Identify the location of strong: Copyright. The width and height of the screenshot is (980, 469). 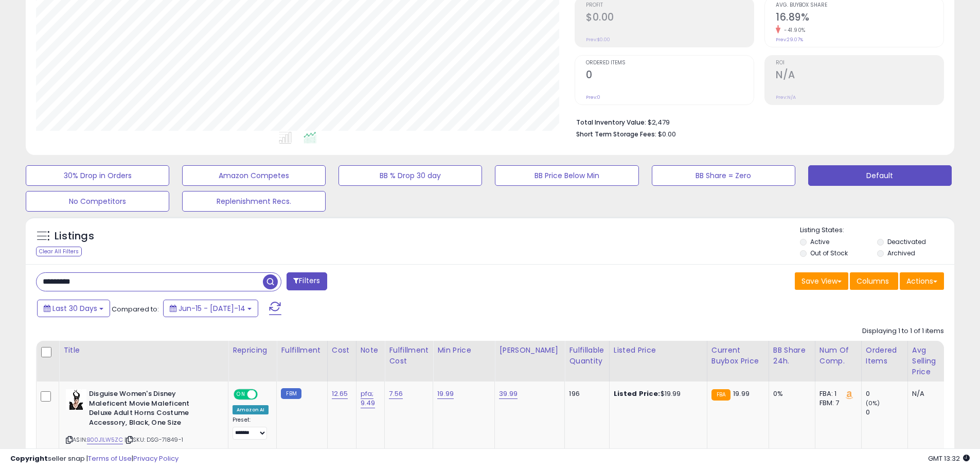
(29, 458).